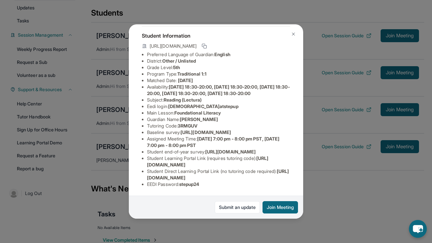 Image resolution: width=432 pixels, height=243 pixels. Describe the element at coordinates (218, 74) in the screenshot. I see `li: Program Type:` at that location.